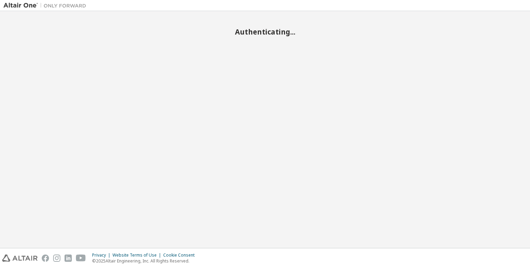 This screenshot has height=268, width=530. I want to click on div: Privacy, so click(102, 255).